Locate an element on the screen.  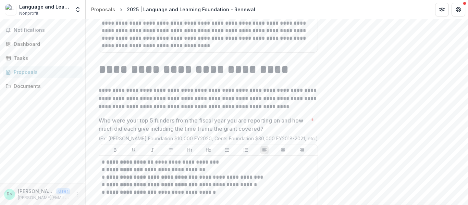
div: Tasks is located at coordinates (45, 58).